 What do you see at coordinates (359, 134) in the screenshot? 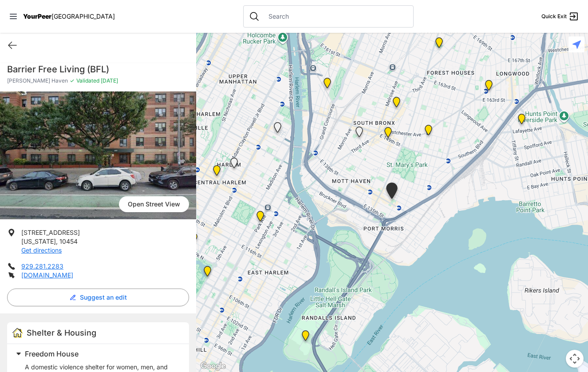
I see `div: Queen of Peace Single Male-Identified Adult Shelter` at bounding box center [359, 134].